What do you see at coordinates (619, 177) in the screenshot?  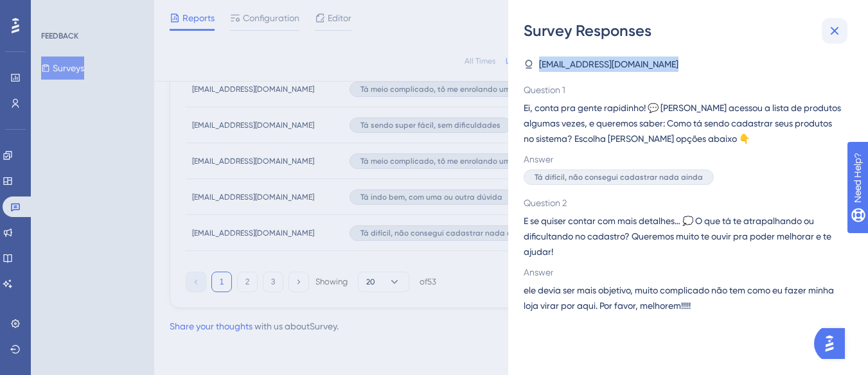 I see `span: Tá difícil, não consegui cadastrar nada ainda` at bounding box center [619, 177].